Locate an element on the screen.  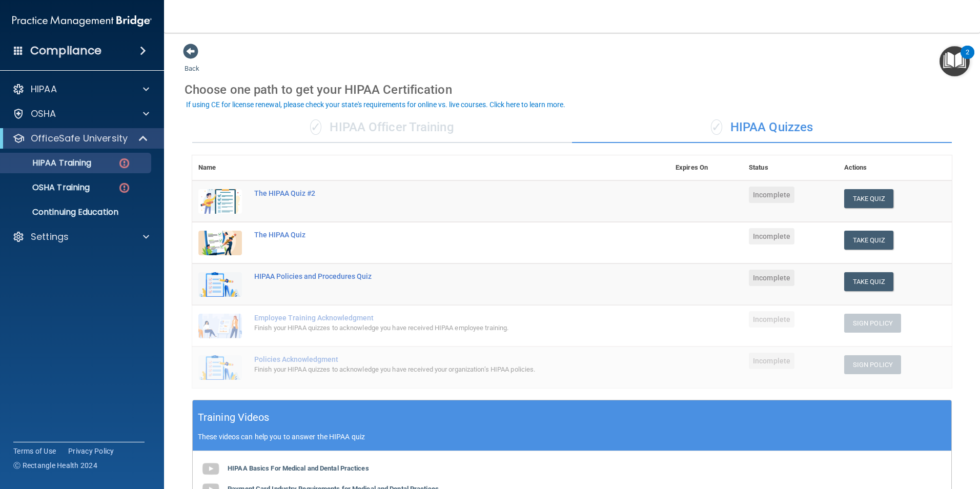
p: These videos can help you to answer the HIPAA quiz is located at coordinates (572, 436).